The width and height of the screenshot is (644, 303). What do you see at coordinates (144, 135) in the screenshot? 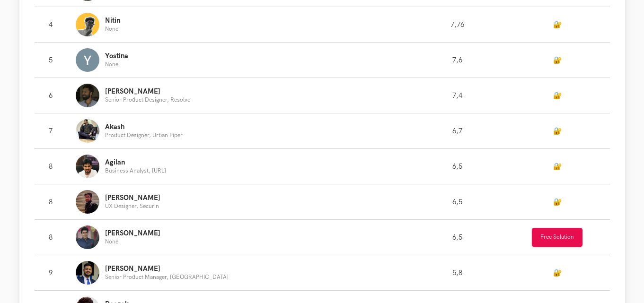
I see `p: Product Designer, Urban Piper` at bounding box center [144, 135].